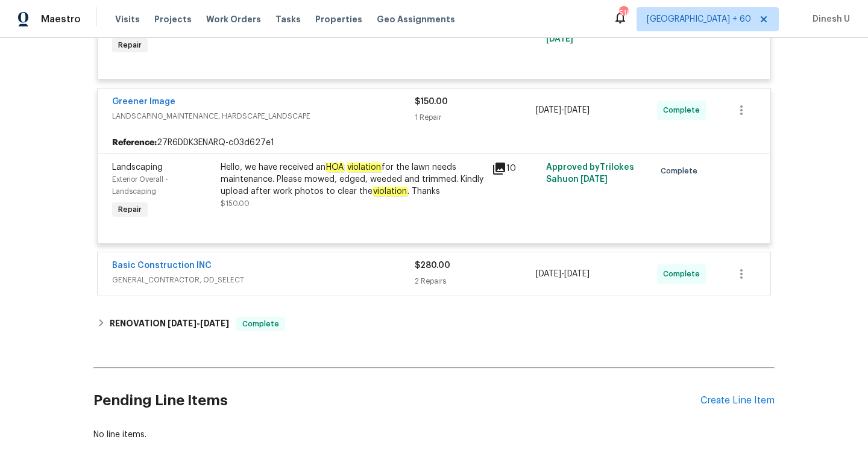  I want to click on span: Tasks, so click(288, 20).